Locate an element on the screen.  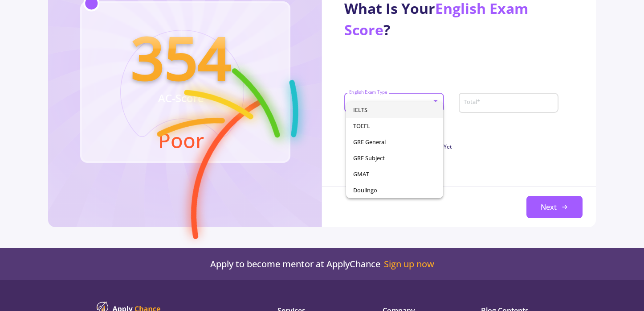
span: TOEFL is located at coordinates (395, 126).